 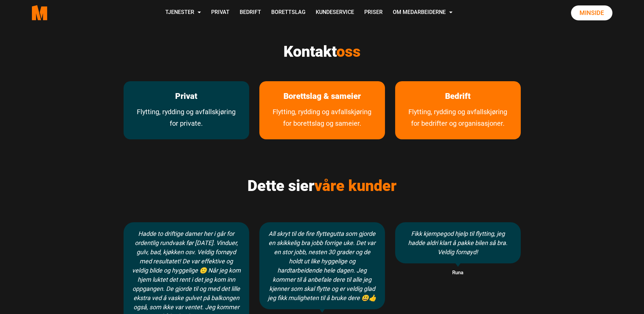 What do you see at coordinates (355, 185) in the screenshot?
I see `span: våre kunder` at bounding box center [355, 185].